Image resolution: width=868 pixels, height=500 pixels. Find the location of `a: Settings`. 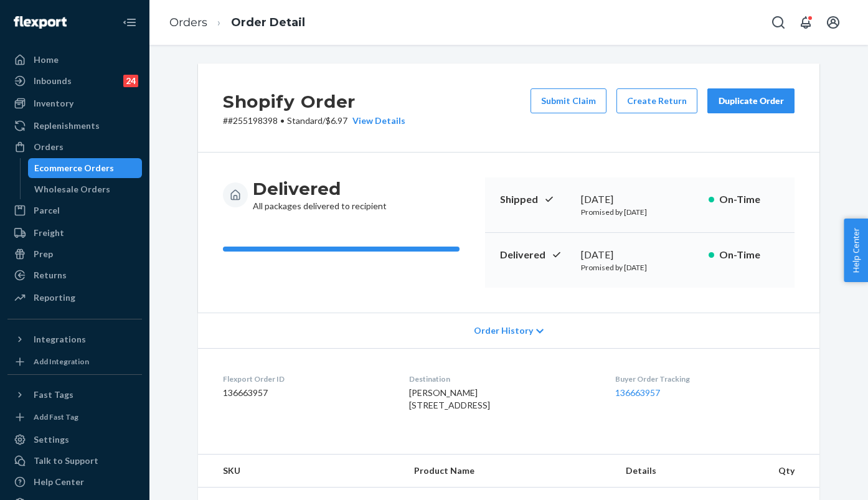

a: Settings is located at coordinates (75, 440).